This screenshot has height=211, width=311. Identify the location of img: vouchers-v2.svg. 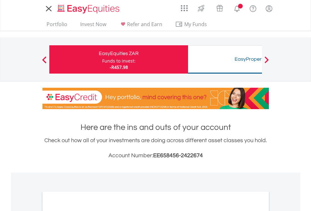
(220, 8).